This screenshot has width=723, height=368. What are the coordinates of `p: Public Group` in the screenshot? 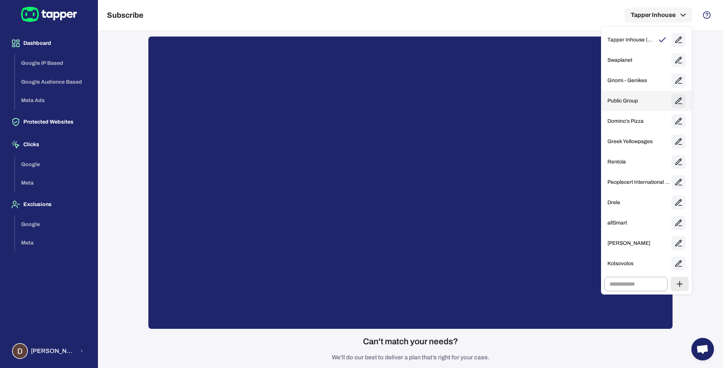 It's located at (622, 101).